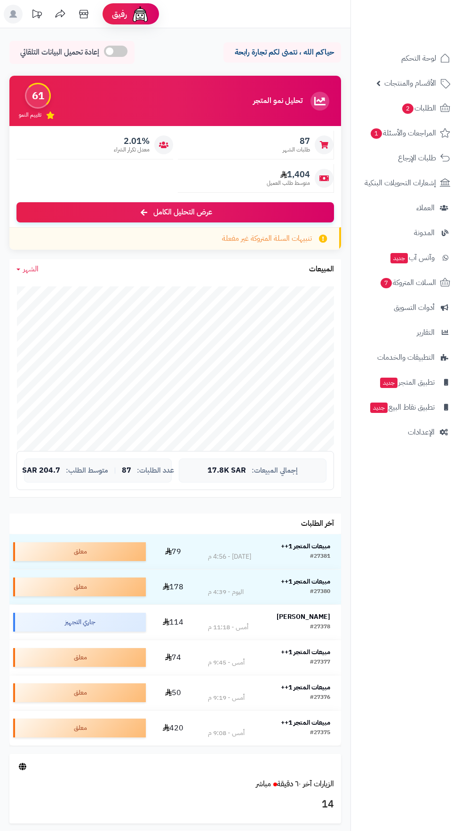 The image size is (461, 831). I want to click on span: الشهر, so click(31, 269).